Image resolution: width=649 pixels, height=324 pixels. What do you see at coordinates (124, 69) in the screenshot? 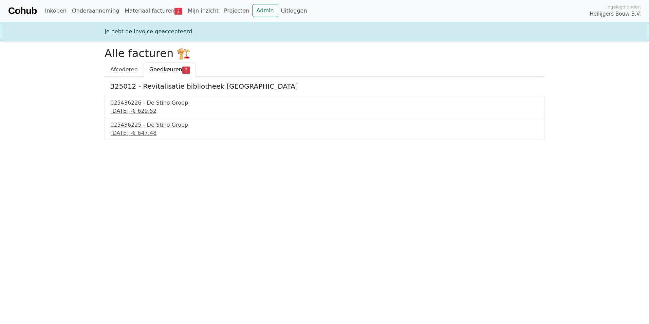
I see `span: Afcoderen` at bounding box center [124, 69].